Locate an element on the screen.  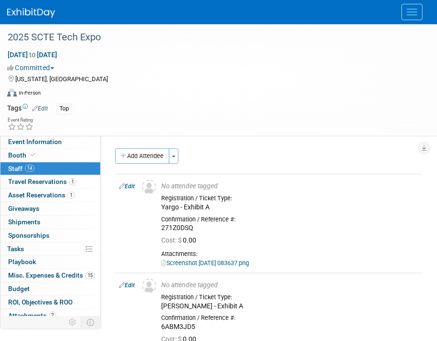
td: Personalize Event Tab Strip is located at coordinates (72, 322).